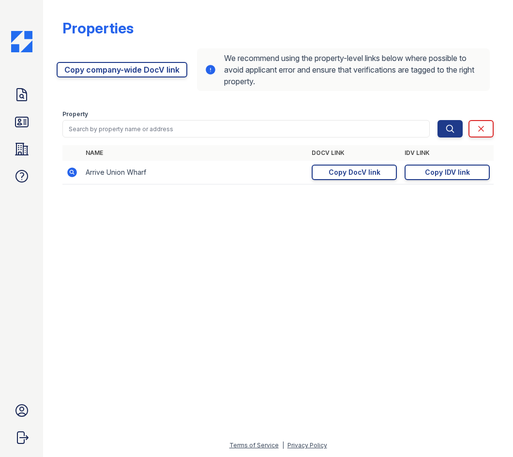 Image resolution: width=513 pixels, height=457 pixels. Describe the element at coordinates (246, 129) in the screenshot. I see `input: Search by property name or address` at that location.